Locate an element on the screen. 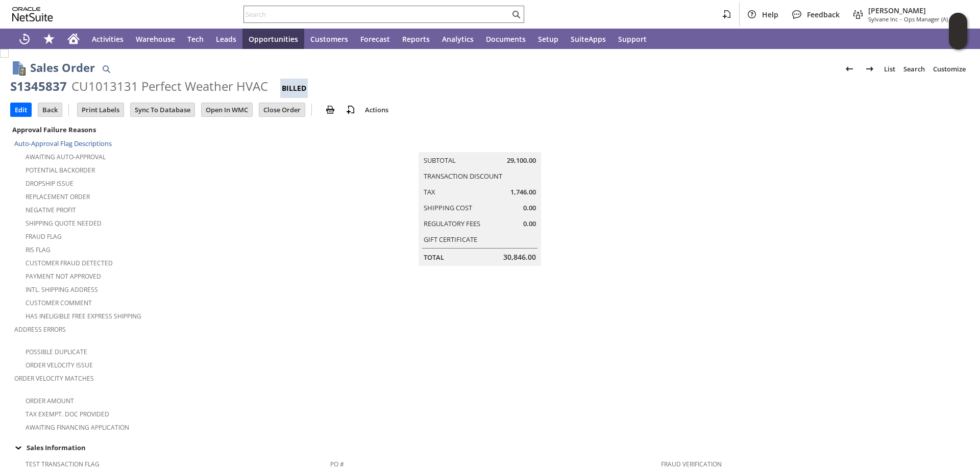  a: Customize is located at coordinates (950, 69).